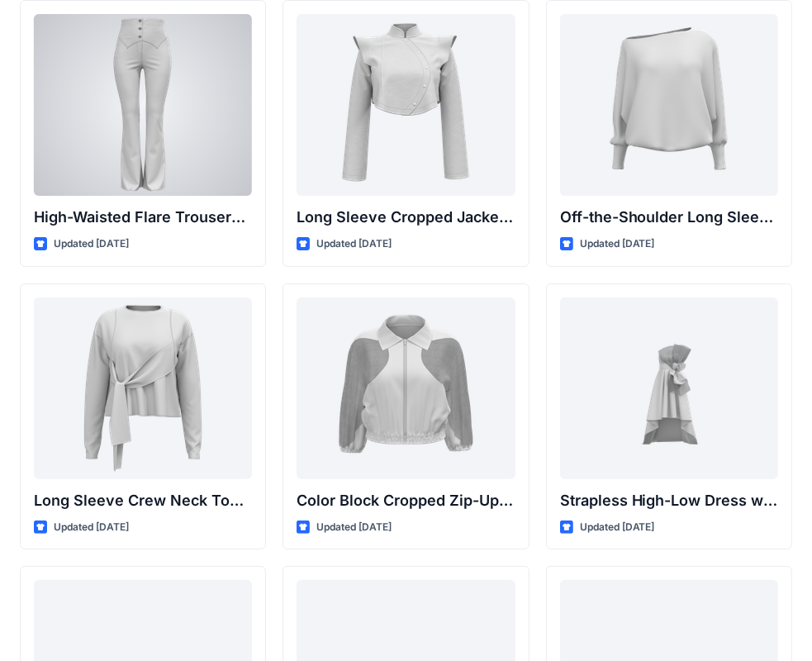 The height and width of the screenshot is (661, 812). What do you see at coordinates (669, 501) in the screenshot?
I see `p: Strapless High-Low Dress with Side Bow Detail` at bounding box center [669, 501].